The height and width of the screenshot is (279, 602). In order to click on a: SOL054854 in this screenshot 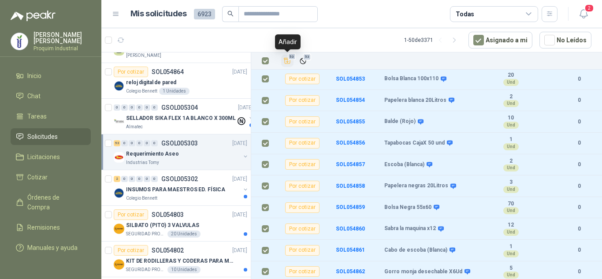, I will do `click(350, 100)`.